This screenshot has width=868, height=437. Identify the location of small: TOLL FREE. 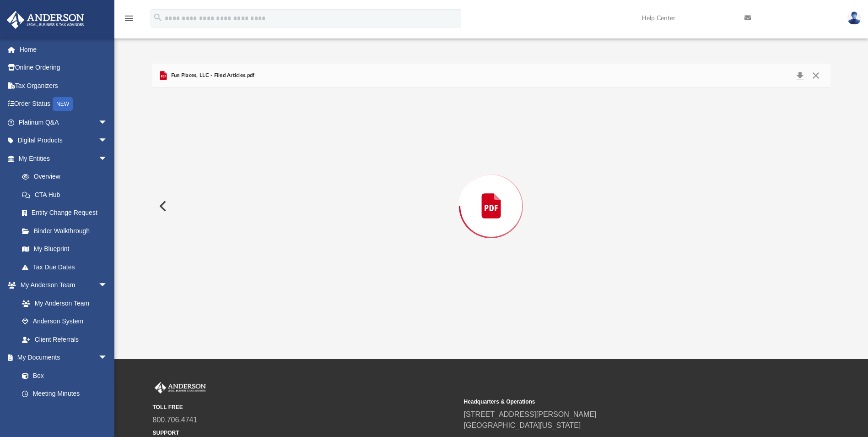
(305, 407).